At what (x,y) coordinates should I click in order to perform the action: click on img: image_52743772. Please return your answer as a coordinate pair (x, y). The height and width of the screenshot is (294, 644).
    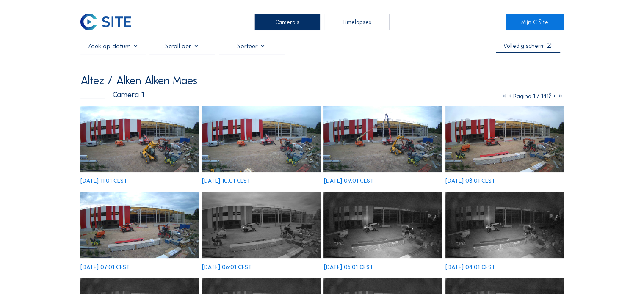
    Looking at the image, I should click on (504, 139).